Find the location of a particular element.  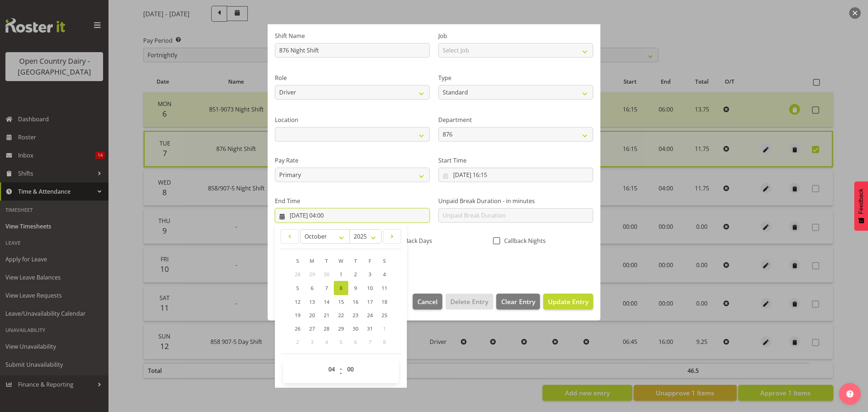

span: CallBack Days is located at coordinates (412, 241).